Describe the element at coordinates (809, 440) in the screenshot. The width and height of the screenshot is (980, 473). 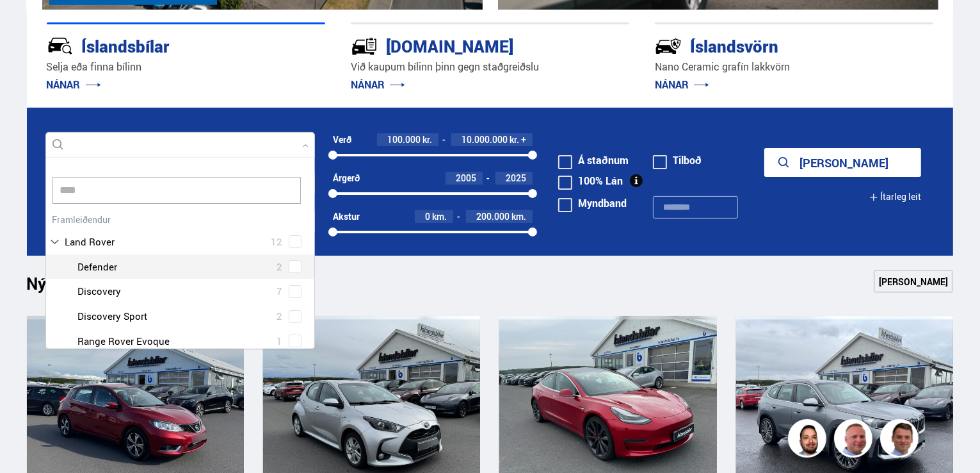
I see `img: nhp88E3Fdnt1Opn2.png` at that location.